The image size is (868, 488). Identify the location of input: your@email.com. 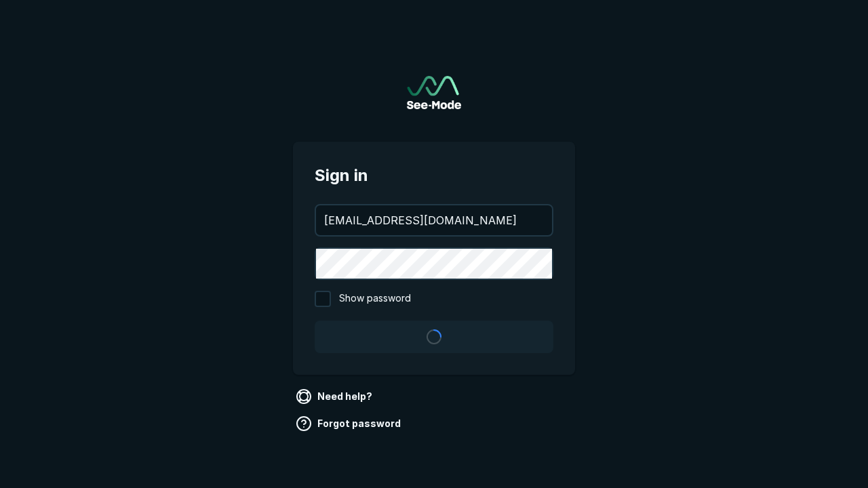
(434, 220).